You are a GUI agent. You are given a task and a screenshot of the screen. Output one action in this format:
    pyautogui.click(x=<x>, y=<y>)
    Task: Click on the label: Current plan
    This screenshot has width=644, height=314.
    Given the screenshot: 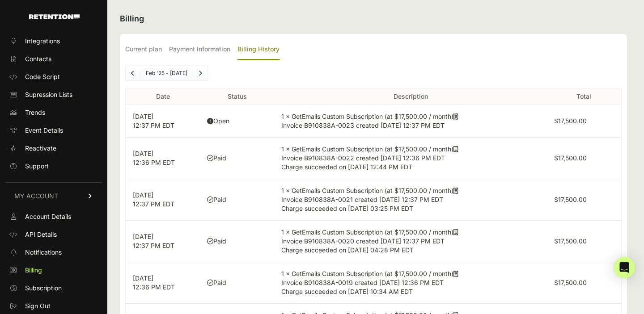 What is the action you would take?
    pyautogui.click(x=144, y=50)
    